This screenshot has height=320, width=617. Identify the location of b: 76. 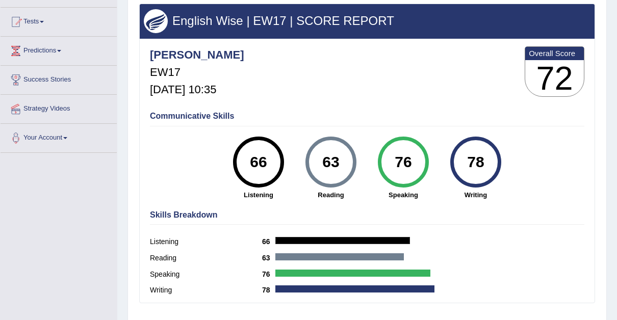
(269, 275).